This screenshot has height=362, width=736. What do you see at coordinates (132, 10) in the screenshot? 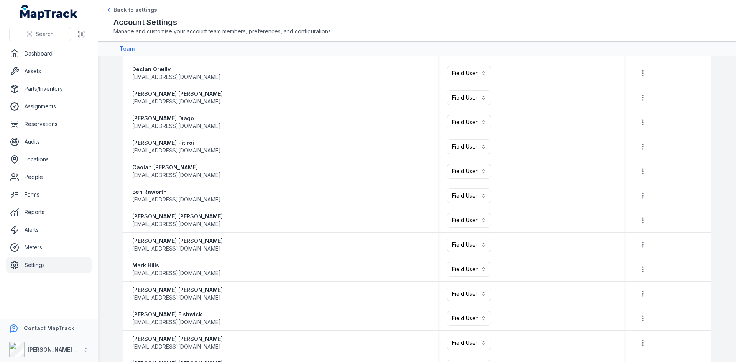
I see `a: Back to settings` at bounding box center [132, 10].